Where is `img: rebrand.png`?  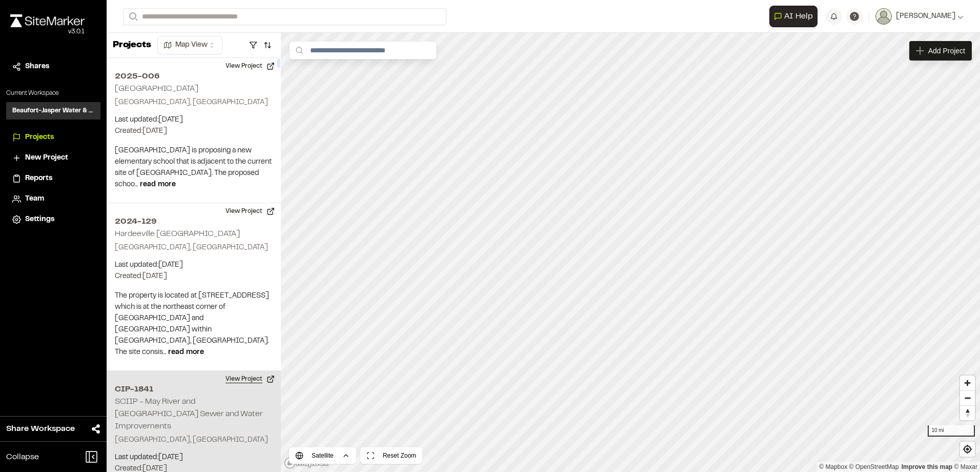 img: rebrand.png is located at coordinates (47, 21).